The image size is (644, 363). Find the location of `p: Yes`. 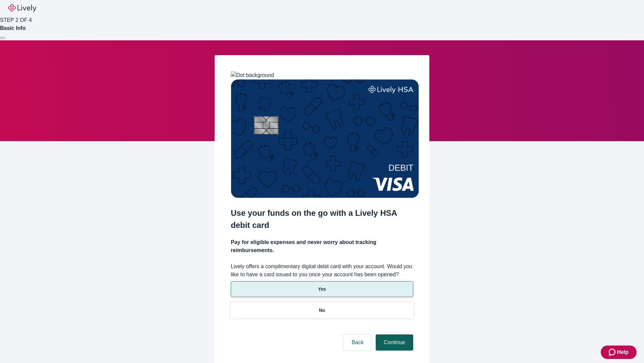

p: Yes is located at coordinates (322, 289).